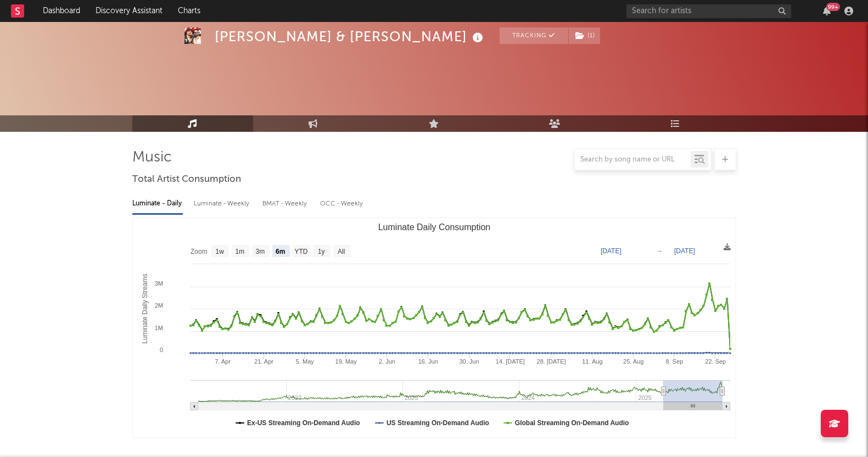 The height and width of the screenshot is (457, 868). I want to click on div: OCC - Weekly, so click(342, 204).